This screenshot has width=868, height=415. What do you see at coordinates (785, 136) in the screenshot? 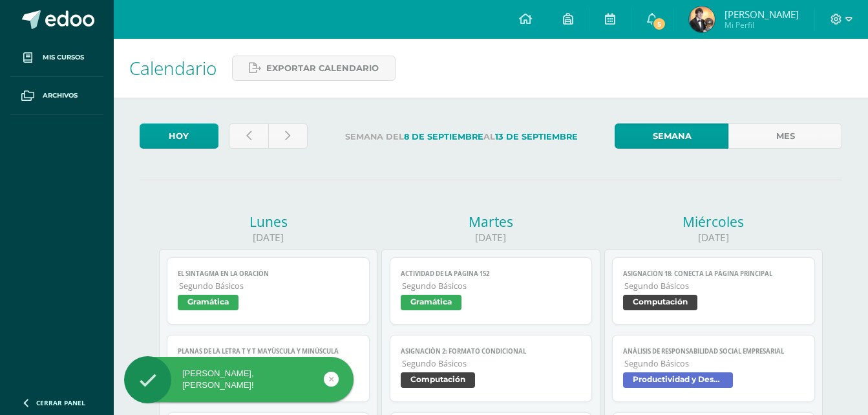
I see `a: Mes` at bounding box center [785, 136].